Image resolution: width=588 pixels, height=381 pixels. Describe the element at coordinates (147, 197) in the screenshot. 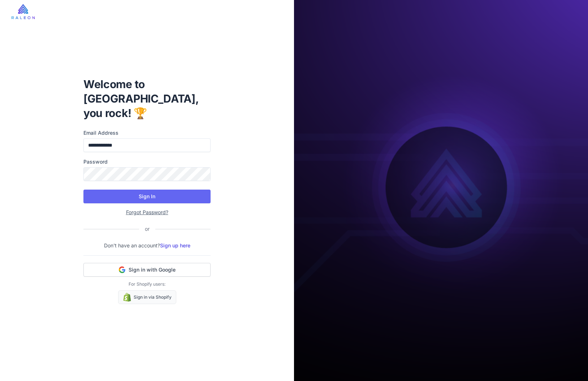

I see `button: Sign In` at that location.